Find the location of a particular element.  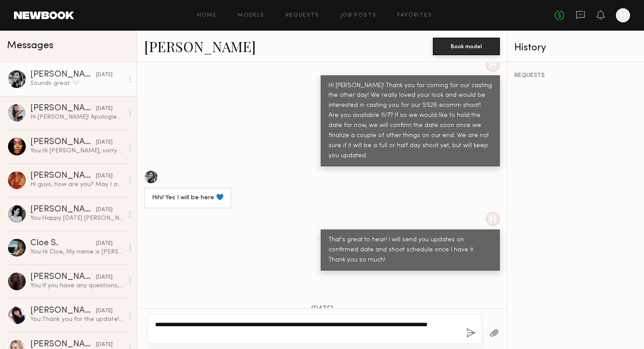

a: H is located at coordinates (623, 15).